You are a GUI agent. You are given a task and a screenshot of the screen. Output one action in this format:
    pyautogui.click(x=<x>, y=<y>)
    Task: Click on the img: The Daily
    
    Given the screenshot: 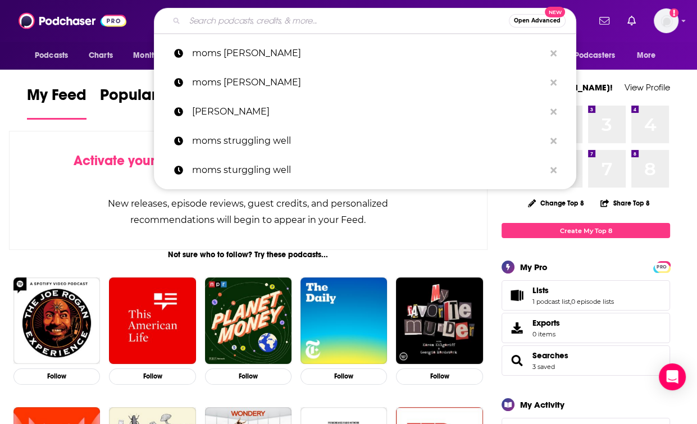 What is the action you would take?
    pyautogui.click(x=344, y=321)
    